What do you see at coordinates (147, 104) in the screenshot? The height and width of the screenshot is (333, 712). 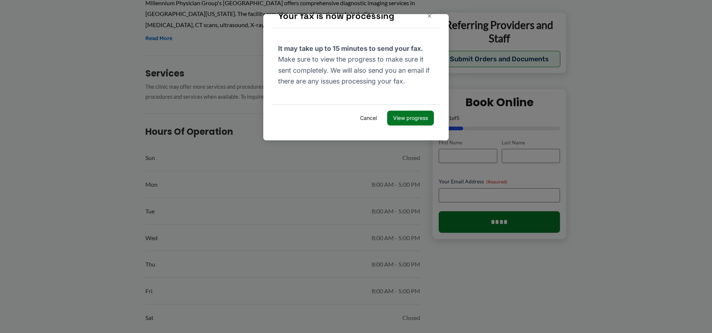 I see `button: View progress` at bounding box center [147, 104].